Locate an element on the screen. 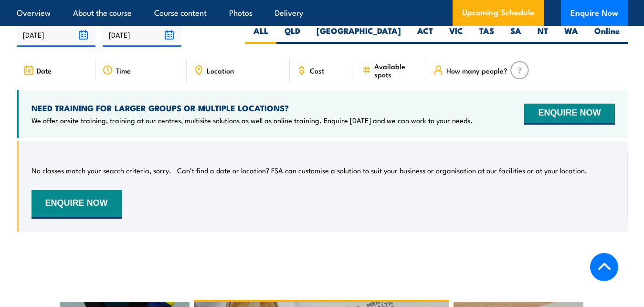  span: Location is located at coordinates (220, 70).